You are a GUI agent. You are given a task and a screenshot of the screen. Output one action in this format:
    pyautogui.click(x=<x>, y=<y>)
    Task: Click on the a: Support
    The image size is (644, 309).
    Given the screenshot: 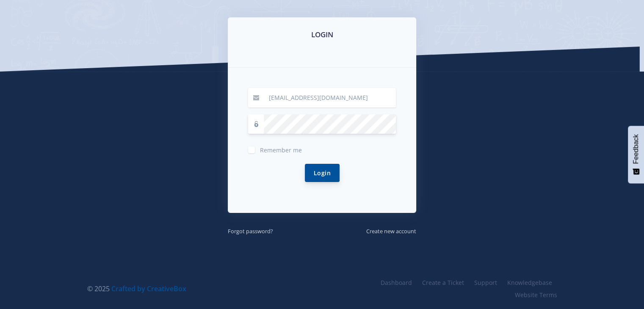 What is the action you would take?
    pyautogui.click(x=486, y=282)
    